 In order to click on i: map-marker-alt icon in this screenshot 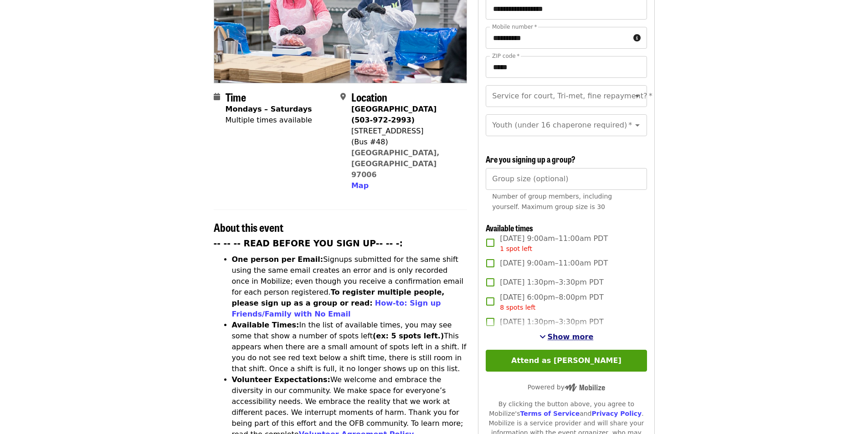, I will do `click(343, 96)`.